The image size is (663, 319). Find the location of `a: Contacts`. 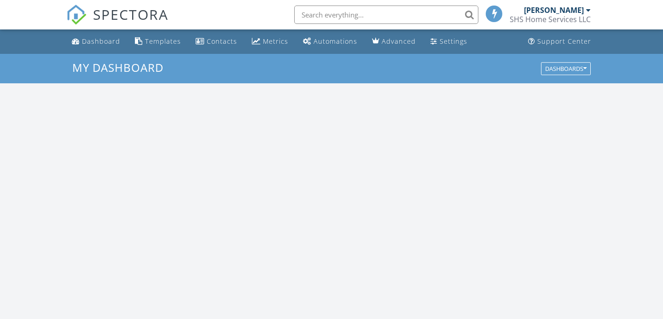

a: Contacts is located at coordinates (216, 41).